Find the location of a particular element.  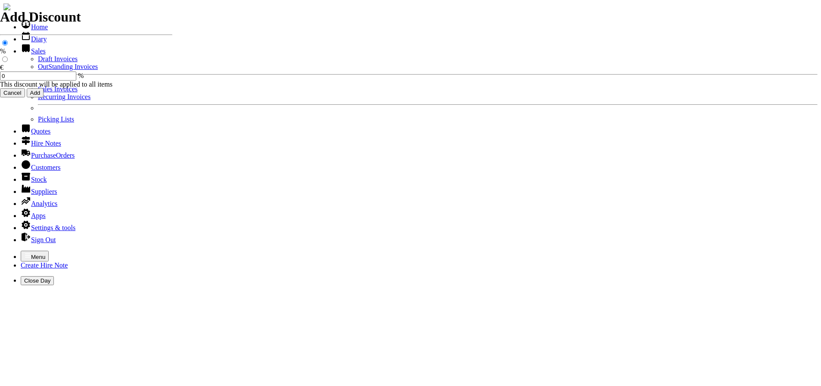

li: Sales is located at coordinates (419, 83).